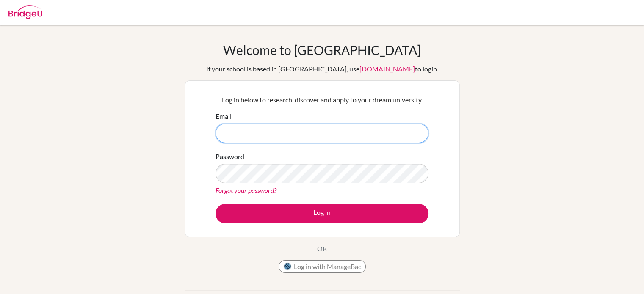  I want to click on label: Email, so click(224, 117).